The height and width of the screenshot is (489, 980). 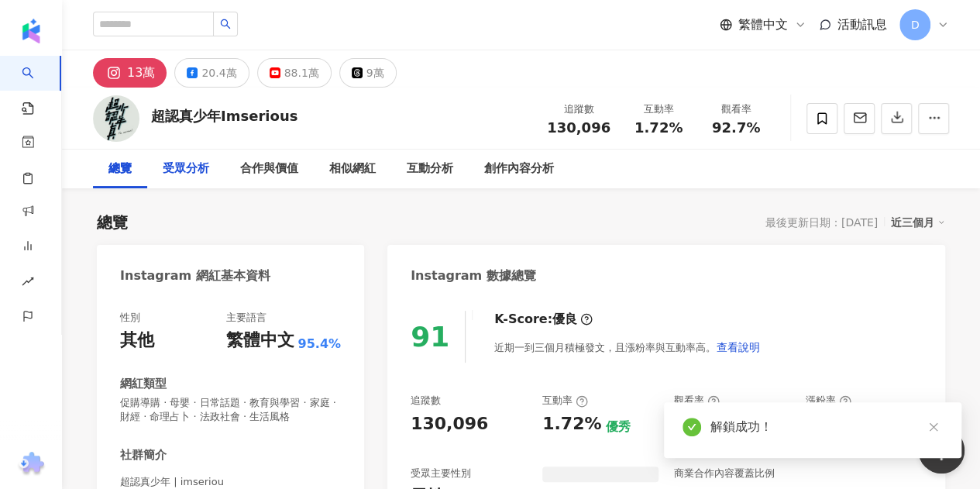 I want to click on span: D, so click(x=915, y=25).